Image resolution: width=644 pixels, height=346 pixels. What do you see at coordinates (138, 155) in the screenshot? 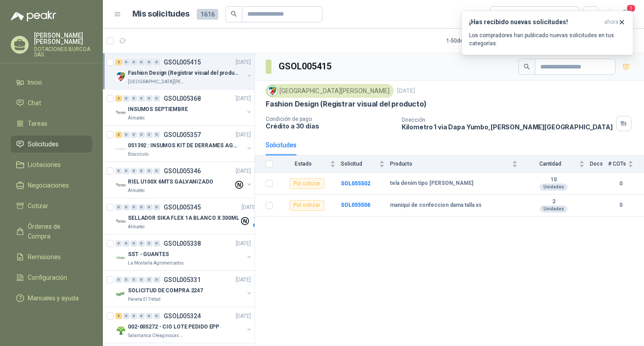
I see `p: Biocirculo` at bounding box center [138, 155].